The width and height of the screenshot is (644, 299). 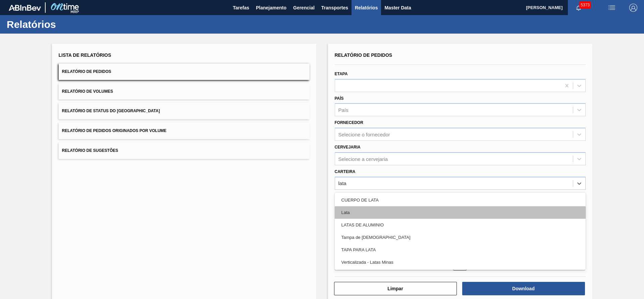 I want to click on span: Relatório de Volumes, so click(x=88, y=91).